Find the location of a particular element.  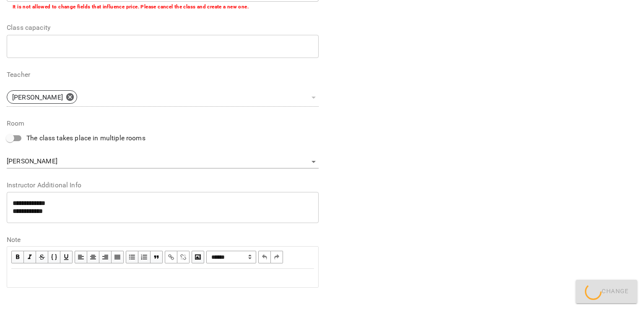

button: Strikethrough is located at coordinates (42, 257).